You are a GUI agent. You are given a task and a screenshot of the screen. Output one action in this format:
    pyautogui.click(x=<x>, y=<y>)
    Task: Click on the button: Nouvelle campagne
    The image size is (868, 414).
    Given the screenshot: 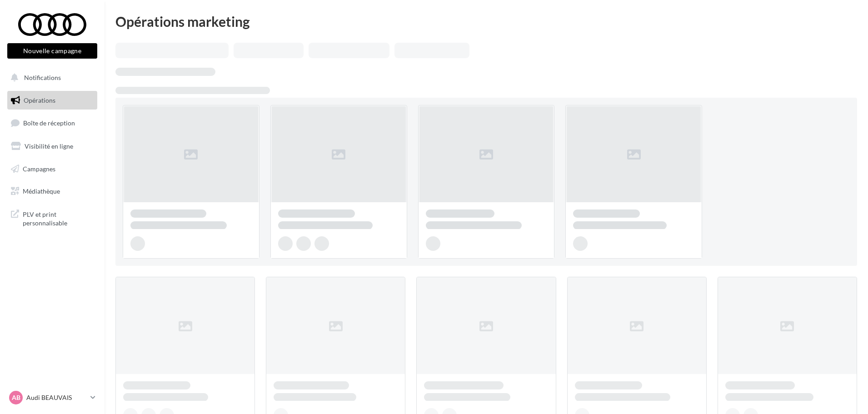 What is the action you would take?
    pyautogui.click(x=52, y=51)
    